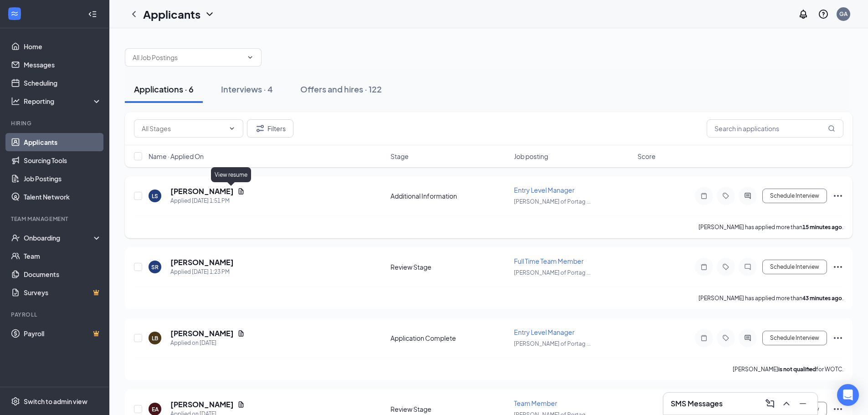 The image size is (868, 415). Describe the element at coordinates (770, 403) in the screenshot. I see `button: ComposeMessage` at that location.